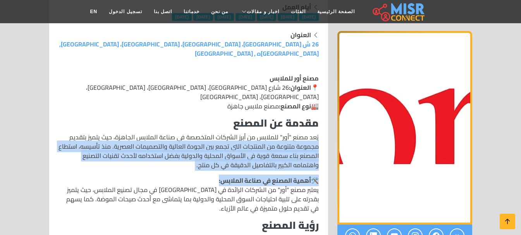 This screenshot has height=235, width=521. I want to click on strong: مصنع أور للملابس, so click(294, 78).